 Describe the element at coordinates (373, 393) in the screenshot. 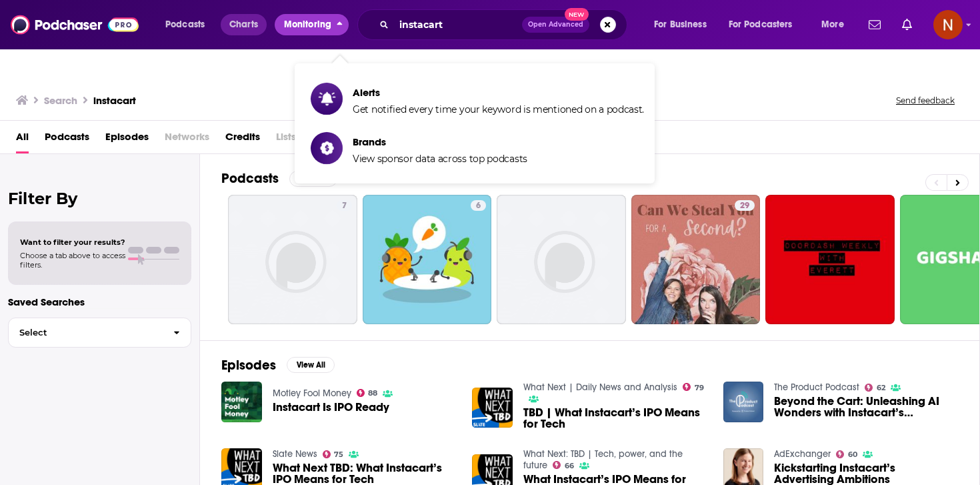

I see `span: 88` at that location.